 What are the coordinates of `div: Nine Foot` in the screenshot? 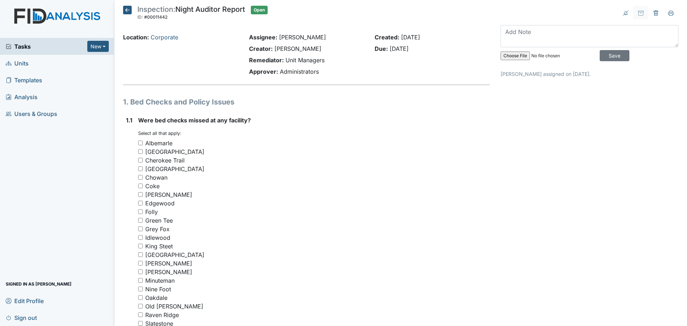 It's located at (158, 289).